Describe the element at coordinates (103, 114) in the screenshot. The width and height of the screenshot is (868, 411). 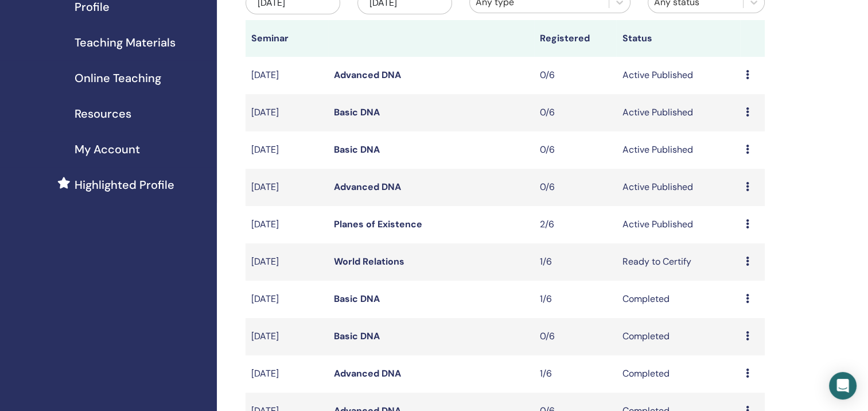
I see `span: Resources` at that location.